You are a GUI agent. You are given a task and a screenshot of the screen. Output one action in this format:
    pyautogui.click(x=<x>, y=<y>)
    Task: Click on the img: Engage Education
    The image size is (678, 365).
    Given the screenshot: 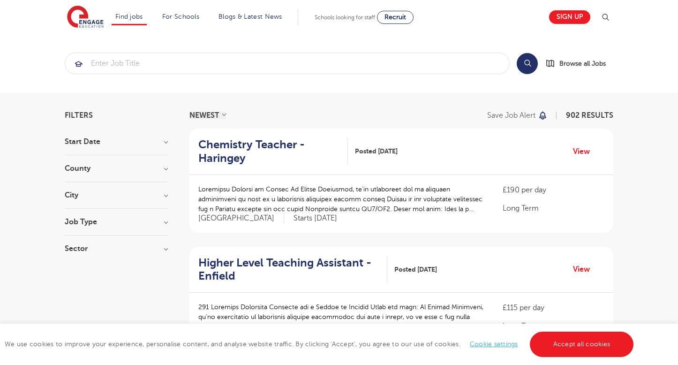 What is the action you would take?
    pyautogui.click(x=85, y=17)
    